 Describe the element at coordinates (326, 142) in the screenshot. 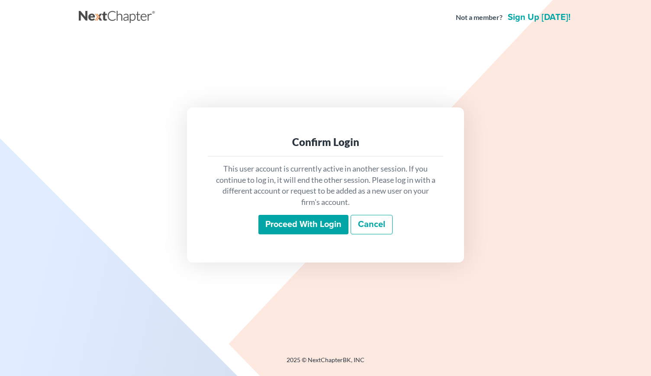

I see `div: Confirm Login` at that location.